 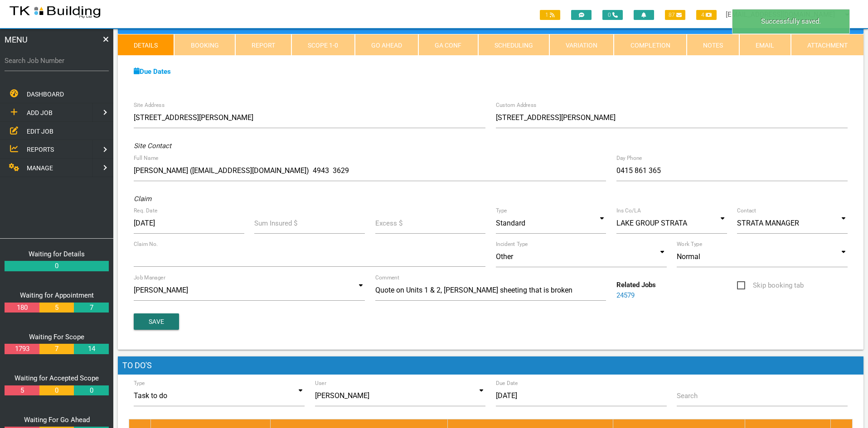 What do you see at coordinates (612, 15) in the screenshot?
I see `span: 0` at bounding box center [612, 15].